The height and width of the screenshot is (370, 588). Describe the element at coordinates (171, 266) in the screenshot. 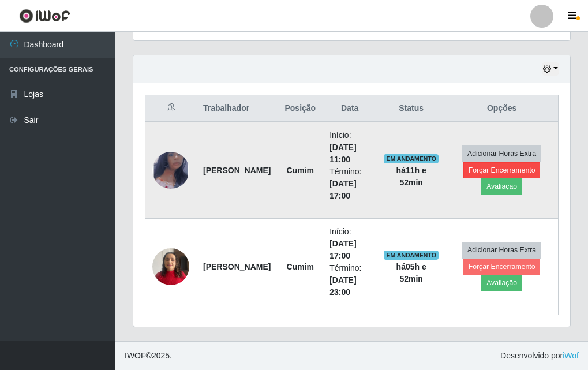

I see `img: 1737135977494.jpeg` at that location.